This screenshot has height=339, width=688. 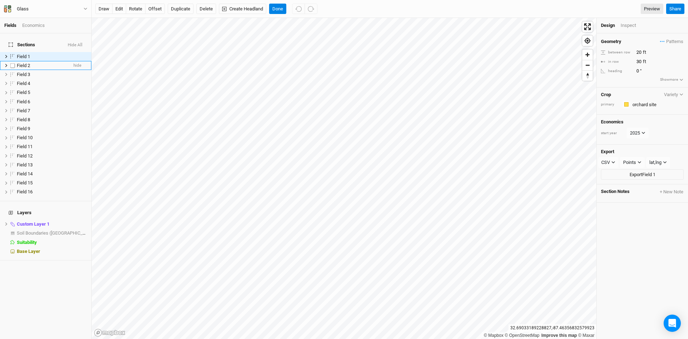 What do you see at coordinates (25, 182) in the screenshot?
I see `span: Field 15` at bounding box center [25, 182].